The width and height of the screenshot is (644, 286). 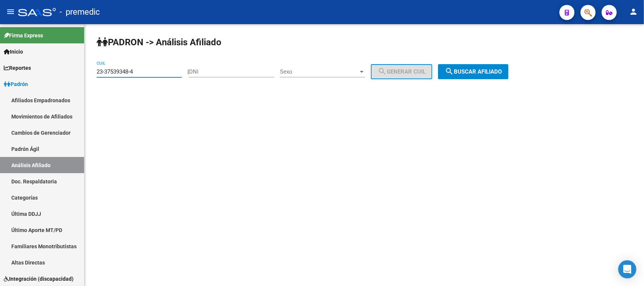 I want to click on span: Padrón, so click(x=16, y=84).